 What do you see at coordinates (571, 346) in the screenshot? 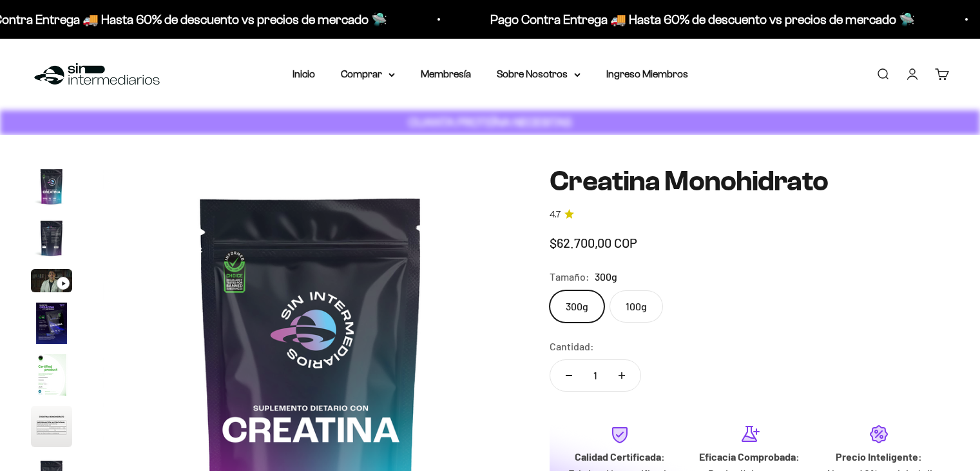
I see `label: Cantidad:` at bounding box center [571, 346].